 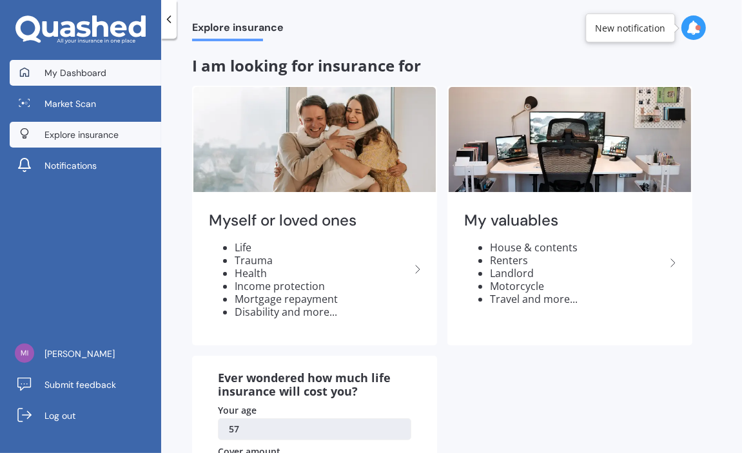 I want to click on span: Notifications, so click(x=70, y=166).